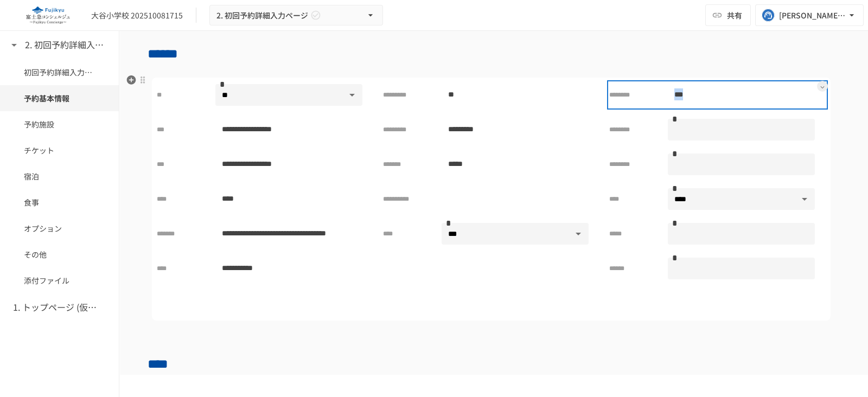 The height and width of the screenshot is (397, 868). Describe the element at coordinates (59, 281) in the screenshot. I see `span: 添付ファイル` at that location.